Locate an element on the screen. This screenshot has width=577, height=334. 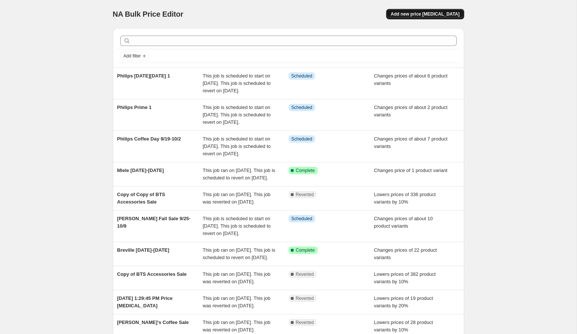
span: Changes price of 1 product variant is located at coordinates (411, 170).